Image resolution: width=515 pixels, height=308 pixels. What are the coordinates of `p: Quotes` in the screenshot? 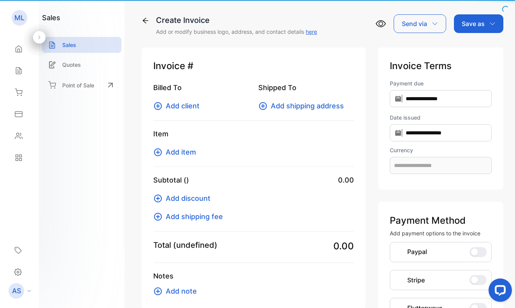 It's located at (72, 65).